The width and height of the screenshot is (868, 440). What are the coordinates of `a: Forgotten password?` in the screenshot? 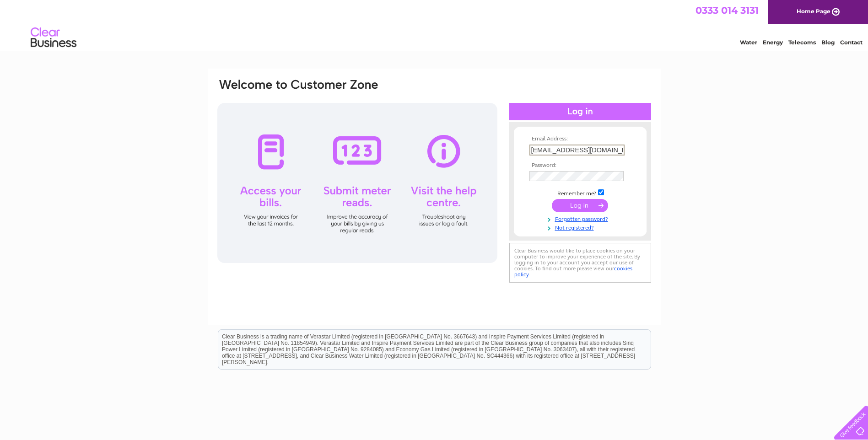 It's located at (581, 218).